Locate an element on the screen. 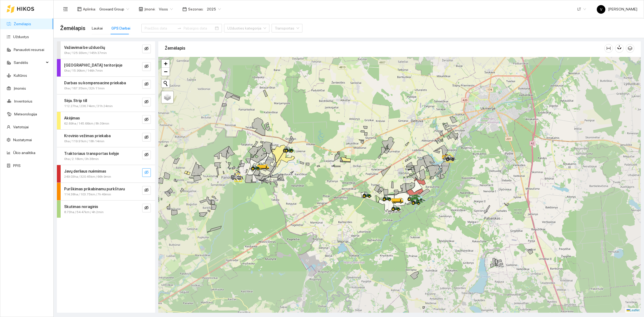 This screenshot has height=317, width=644. div: Skutimas noraginis8.73ha / 54.47km / 4h 2mineye-invisible is located at coordinates (106, 209).